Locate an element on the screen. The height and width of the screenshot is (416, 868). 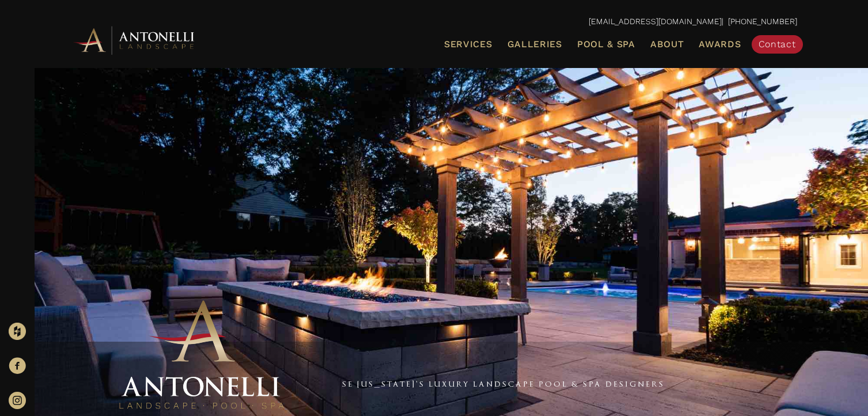
a: Pool & Spa is located at coordinates (606, 45).